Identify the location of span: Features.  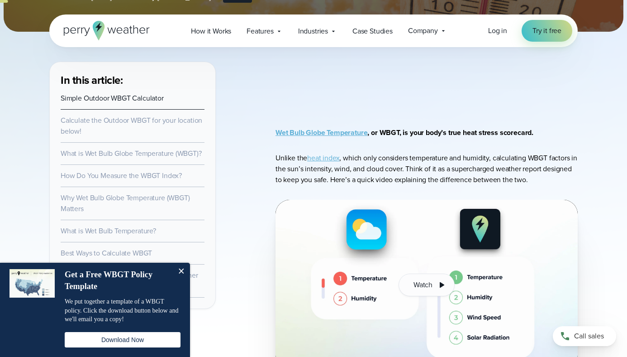
(260, 31).